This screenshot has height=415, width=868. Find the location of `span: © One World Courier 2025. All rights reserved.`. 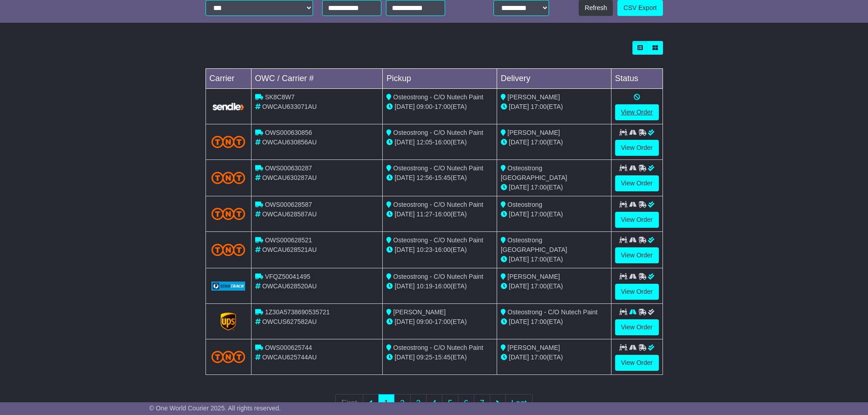

span: © One World Courier 2025. All rights reserved. is located at coordinates (215, 408).